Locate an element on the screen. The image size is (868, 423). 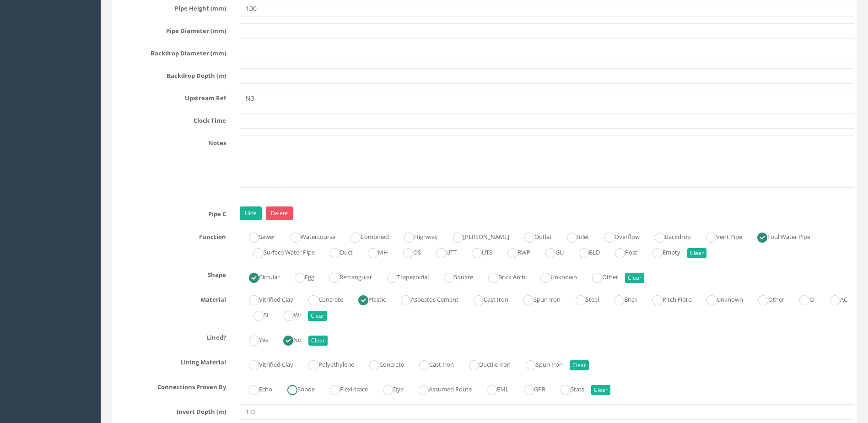
label: No is located at coordinates (288, 339).